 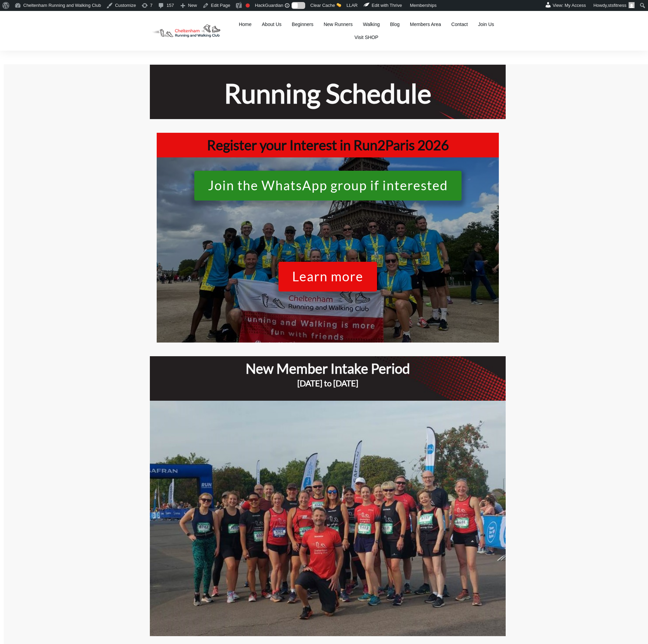 What do you see at coordinates (425, 24) in the screenshot?
I see `a: Members Area` at bounding box center [425, 24].